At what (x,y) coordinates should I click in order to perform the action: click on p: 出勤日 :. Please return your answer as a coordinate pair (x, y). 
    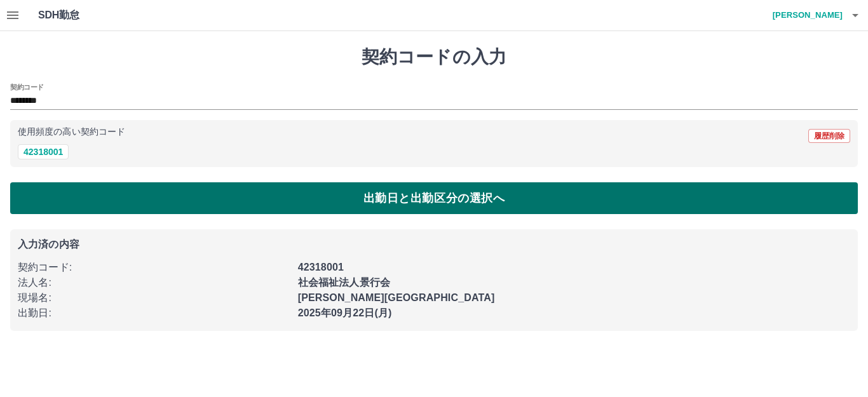
    Looking at the image, I should click on (154, 313).